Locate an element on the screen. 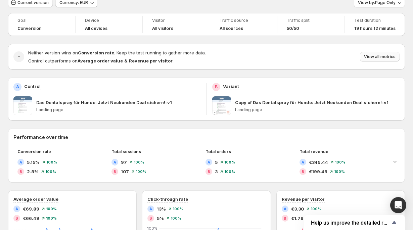 The height and width of the screenshot is (230, 413). strong: Revenue per visitor is located at coordinates (151, 61).